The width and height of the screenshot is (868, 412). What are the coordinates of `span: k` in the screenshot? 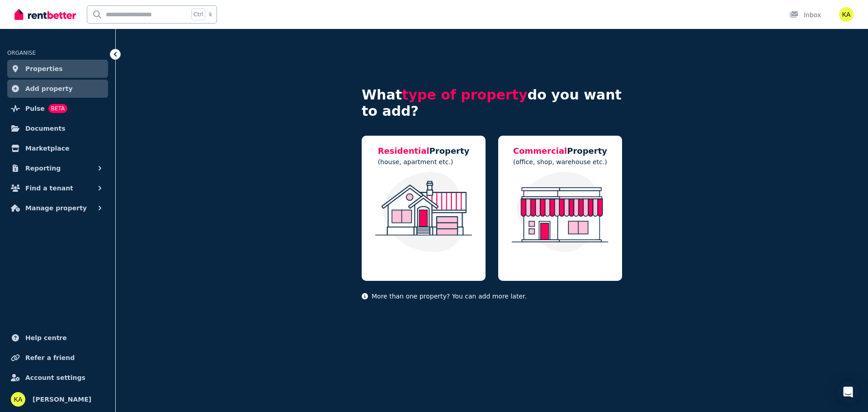 It's located at (210, 15).